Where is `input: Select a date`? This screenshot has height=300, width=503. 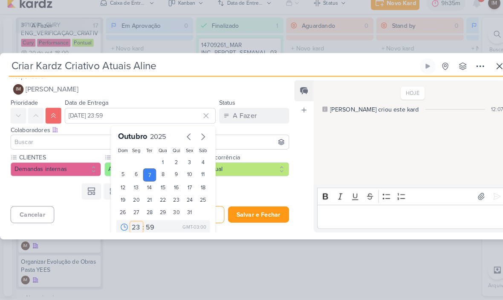 input: Select a date is located at coordinates (137, 120).